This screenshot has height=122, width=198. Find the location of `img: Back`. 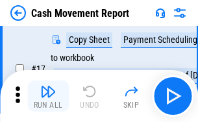

img: Back is located at coordinates (18, 13).